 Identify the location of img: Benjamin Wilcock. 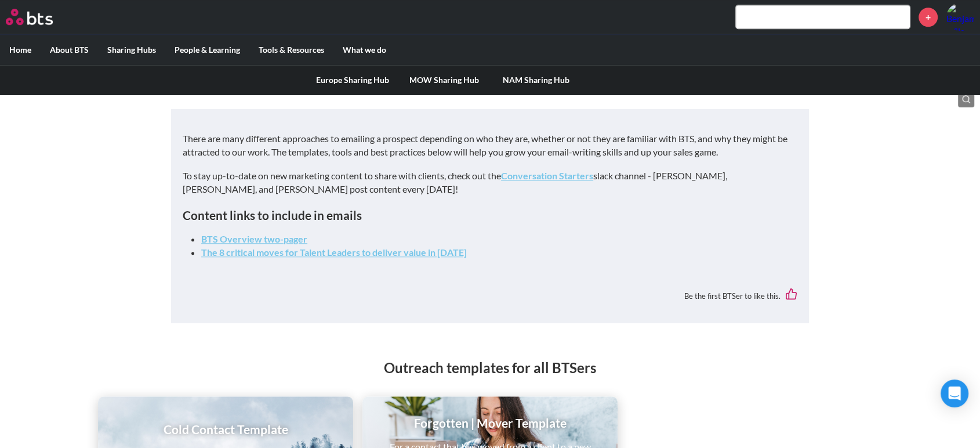
(960, 17).